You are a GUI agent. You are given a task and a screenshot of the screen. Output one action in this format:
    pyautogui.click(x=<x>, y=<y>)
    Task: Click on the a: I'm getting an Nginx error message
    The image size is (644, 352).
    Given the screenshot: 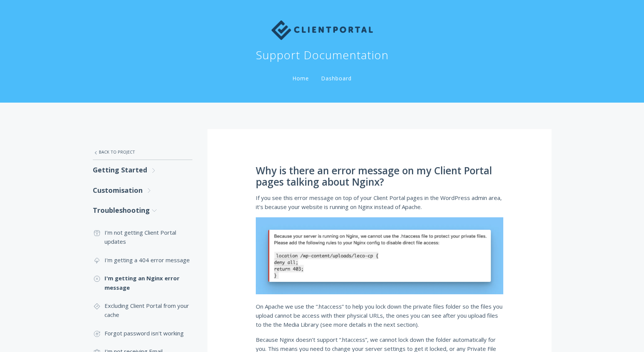 What is the action you would take?
    pyautogui.click(x=143, y=282)
    